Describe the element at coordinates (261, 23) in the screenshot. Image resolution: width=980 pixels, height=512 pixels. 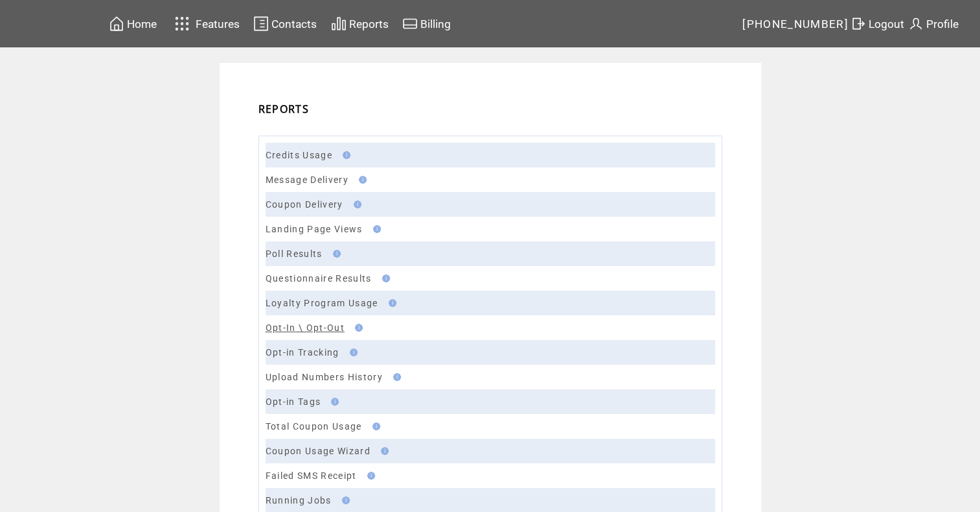
I see `img: contacts.svg` at that location.